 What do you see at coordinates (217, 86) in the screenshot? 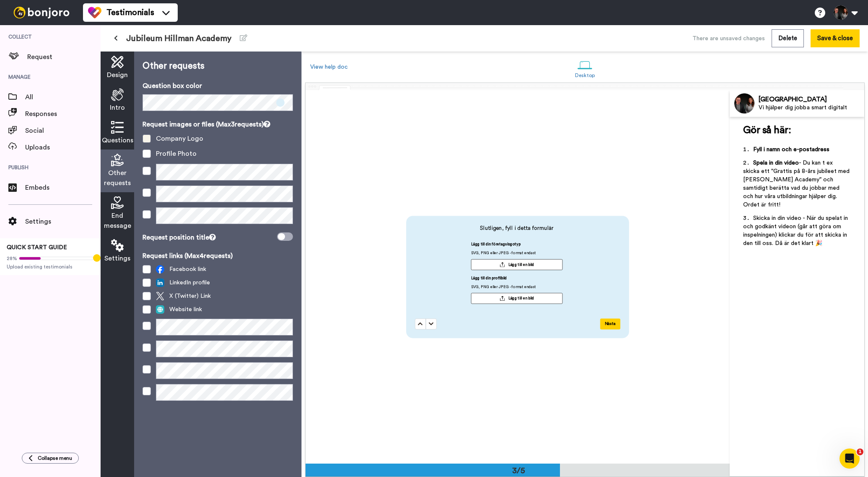
I see `p: Question box color` at bounding box center [217, 86].